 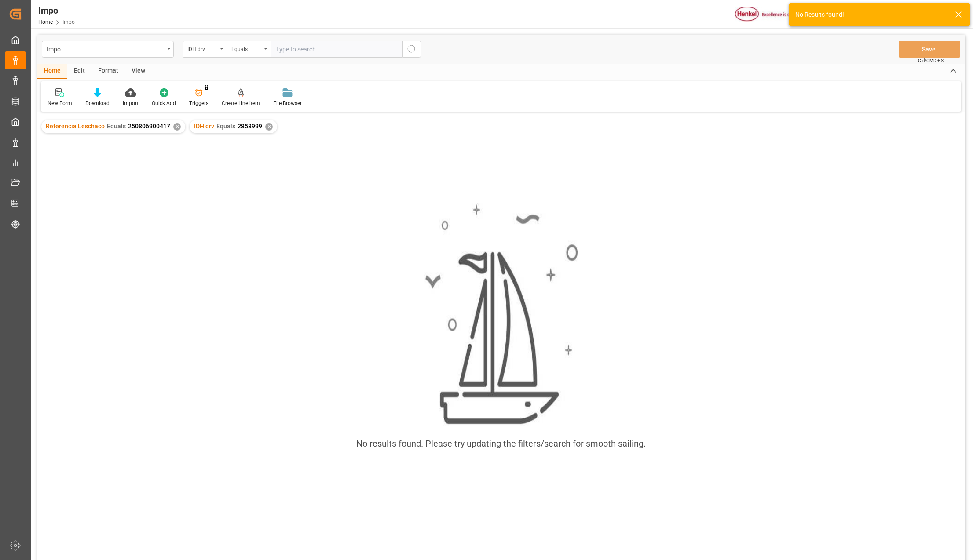 I want to click on div: IDH drv, so click(x=202, y=48).